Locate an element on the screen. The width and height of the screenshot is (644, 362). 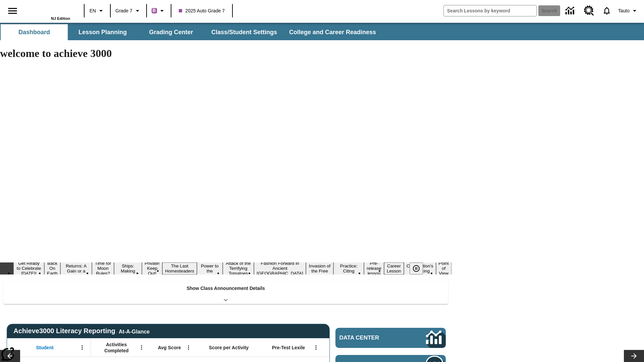
span: Activities Completed is located at coordinates (116, 348).